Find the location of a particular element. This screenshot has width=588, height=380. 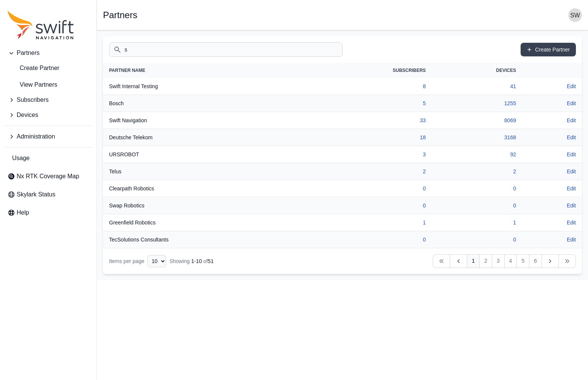

a: 18 is located at coordinates (423, 138).